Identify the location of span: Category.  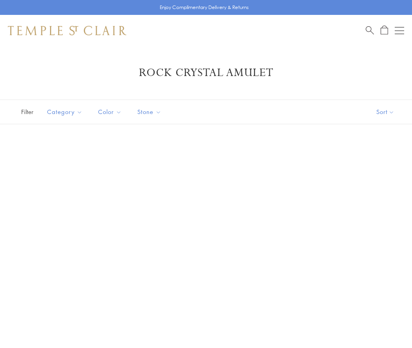
(65, 112).